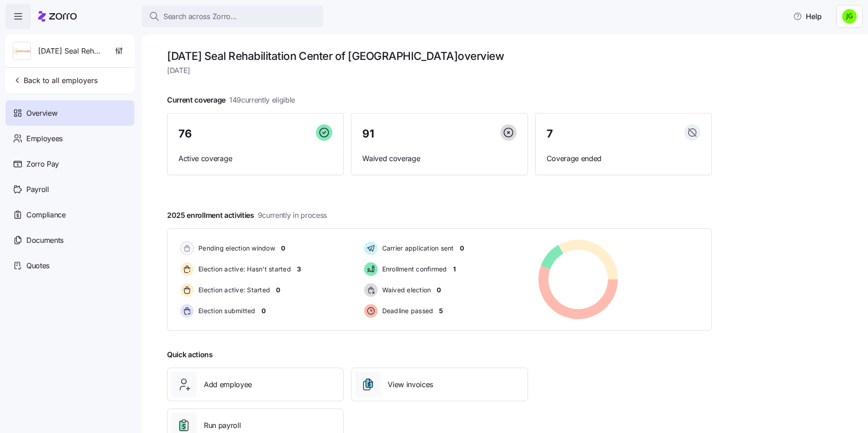  I want to click on span: Quotes, so click(38, 265).